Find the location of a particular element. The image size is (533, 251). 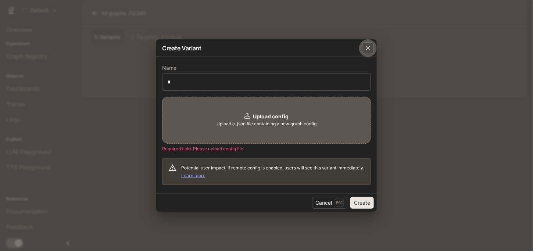

b: Upload config is located at coordinates (271, 116).